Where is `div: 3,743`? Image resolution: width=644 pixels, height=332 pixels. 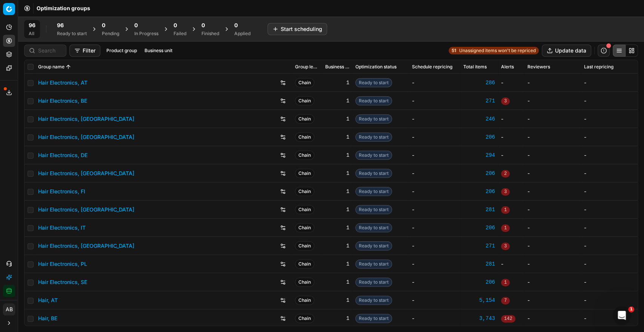
div: 3,743 is located at coordinates (479, 318).